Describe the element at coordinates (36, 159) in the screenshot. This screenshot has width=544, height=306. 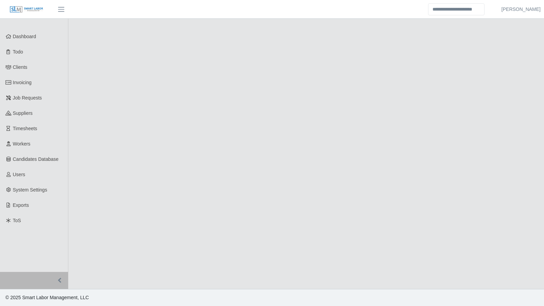
I see `span: Candidates Database` at that location.